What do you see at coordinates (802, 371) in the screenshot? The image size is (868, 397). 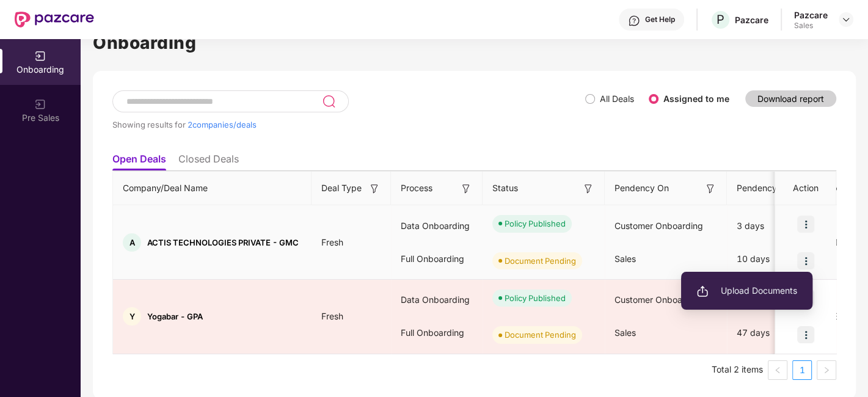 I see `a: 1` at bounding box center [802, 371].